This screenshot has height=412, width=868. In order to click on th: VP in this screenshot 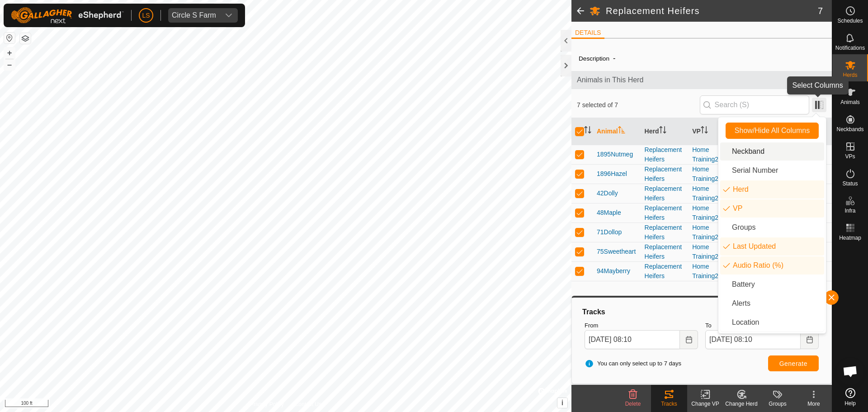, I will do `click(712, 132)`.